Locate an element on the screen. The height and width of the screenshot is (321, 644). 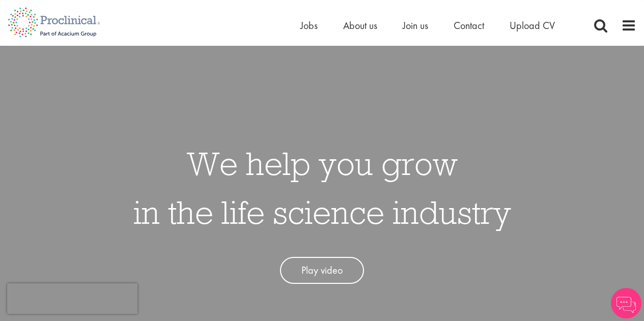
span: Join us is located at coordinates (415, 26).